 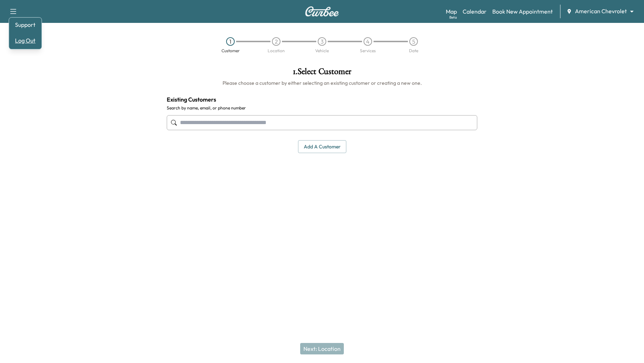 What do you see at coordinates (522, 11) in the screenshot?
I see `a: Book New Appointment` at bounding box center [522, 11].